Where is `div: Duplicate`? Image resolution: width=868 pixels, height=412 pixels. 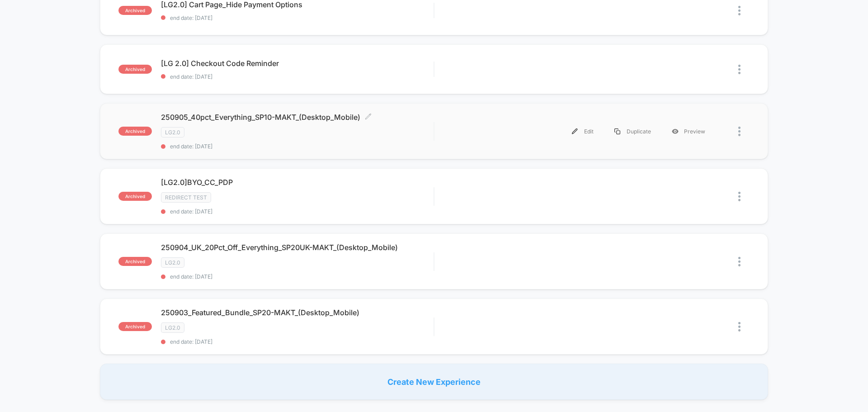 div: Duplicate is located at coordinates (632, 131).